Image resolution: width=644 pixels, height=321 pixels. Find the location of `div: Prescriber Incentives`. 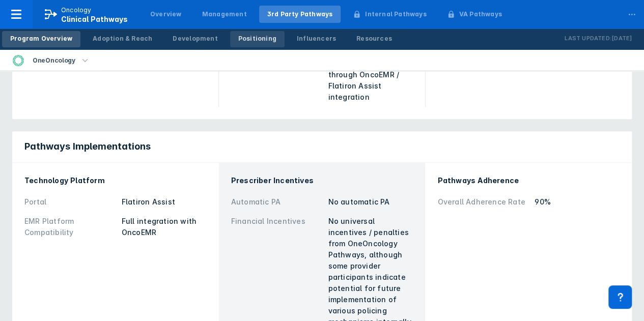

div: Prescriber Incentives is located at coordinates (322, 181).